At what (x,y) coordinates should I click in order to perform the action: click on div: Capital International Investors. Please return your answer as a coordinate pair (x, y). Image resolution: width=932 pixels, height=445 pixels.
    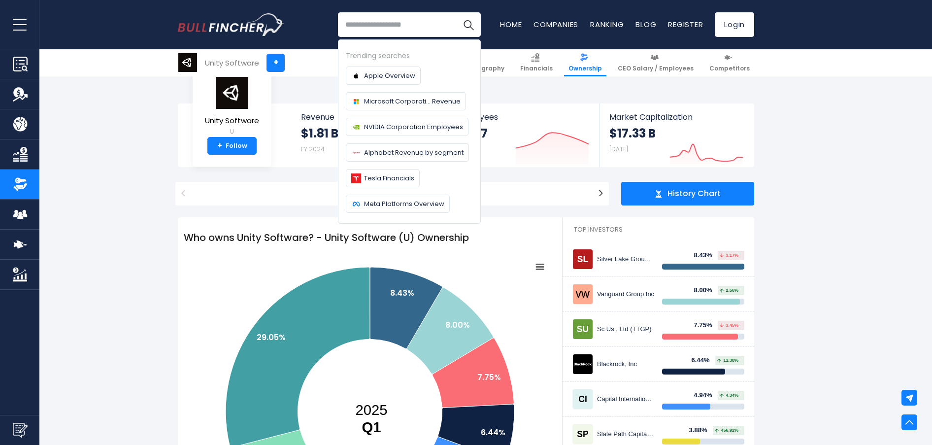
    Looking at the image, I should click on (626, 399).